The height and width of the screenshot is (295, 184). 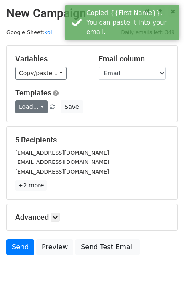 I want to click on div: Chat Widget, so click(x=163, y=275).